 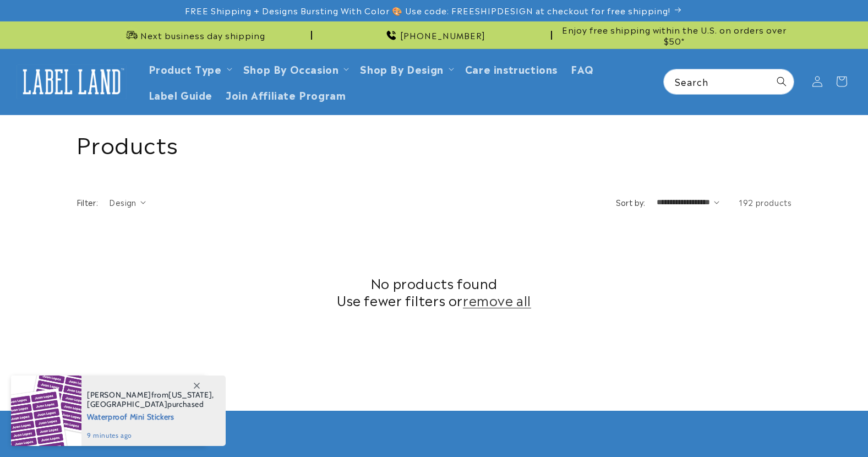 What do you see at coordinates (765, 202) in the screenshot?
I see `span: 192 products` at bounding box center [765, 202].